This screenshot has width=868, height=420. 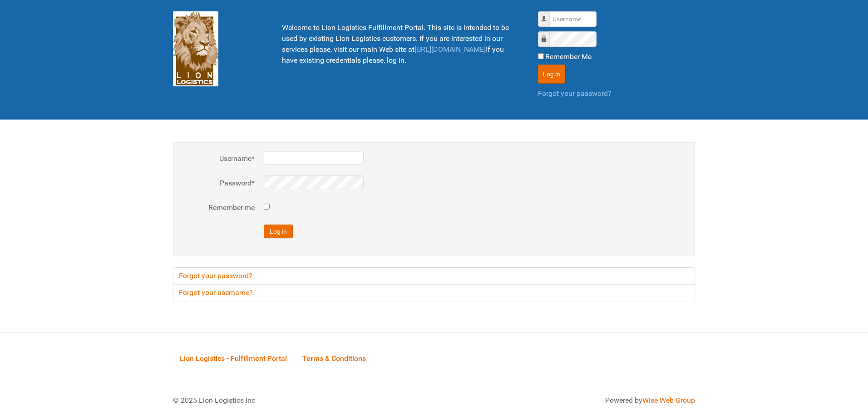 What do you see at coordinates (334, 358) in the screenshot?
I see `span: Terms & Conditions` at bounding box center [334, 358].